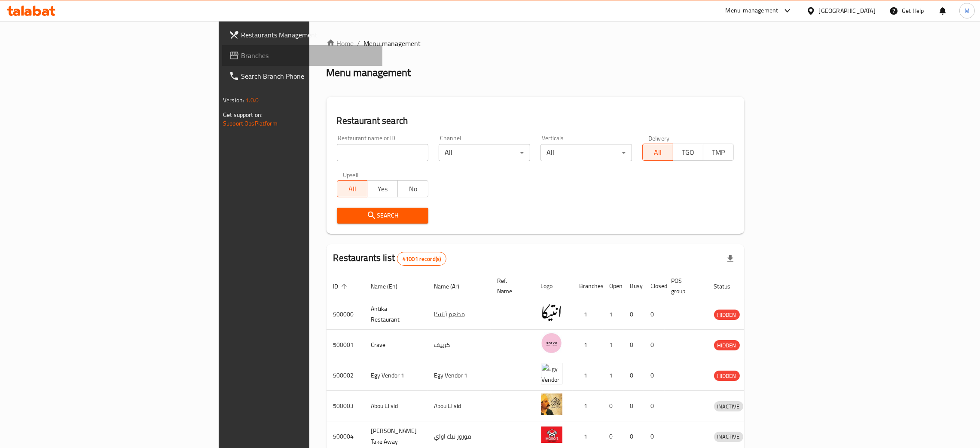 The image size is (980, 448). I want to click on span: Ref. Name, so click(510, 286).